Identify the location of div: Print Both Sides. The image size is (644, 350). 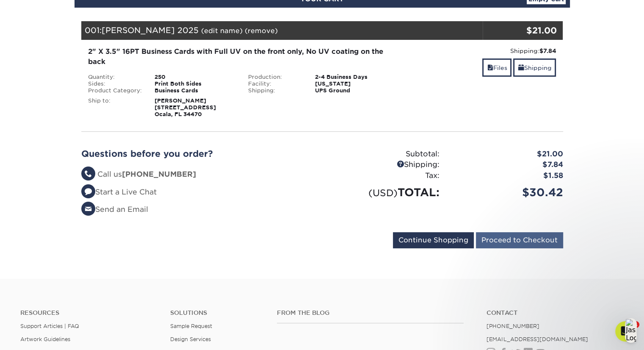
(195, 84).